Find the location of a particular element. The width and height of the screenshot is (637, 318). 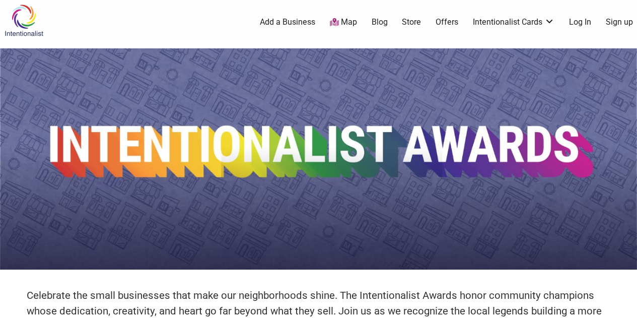

a: Offers is located at coordinates (447, 22).